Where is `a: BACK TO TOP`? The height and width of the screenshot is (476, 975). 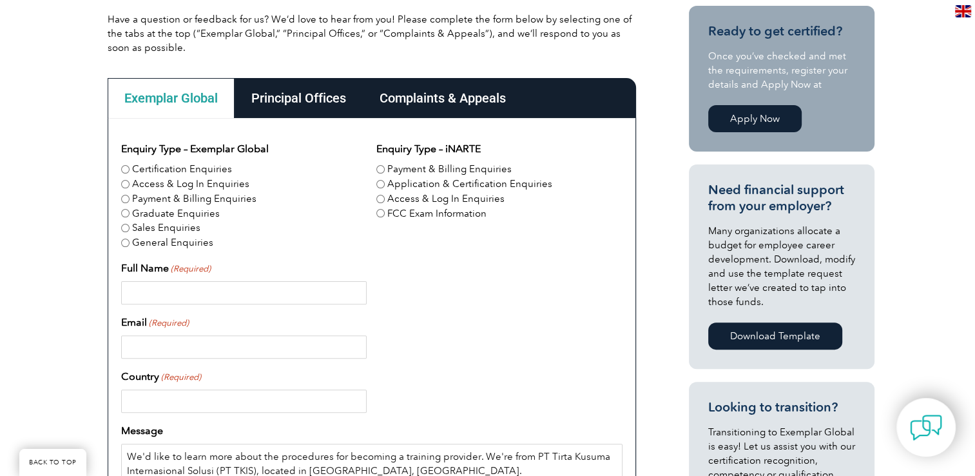
a: BACK TO TOP is located at coordinates (53, 462).